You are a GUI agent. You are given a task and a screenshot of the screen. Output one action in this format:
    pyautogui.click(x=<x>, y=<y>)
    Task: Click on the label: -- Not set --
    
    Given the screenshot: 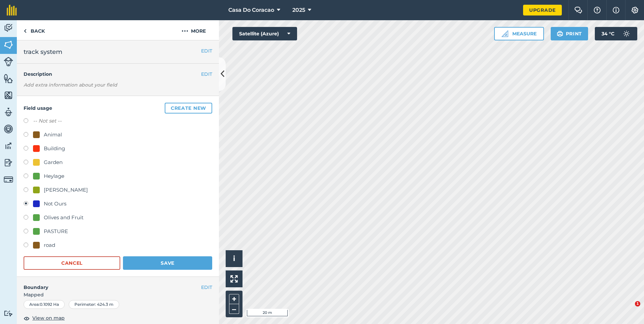 What is the action you would take?
    pyautogui.click(x=47, y=121)
    